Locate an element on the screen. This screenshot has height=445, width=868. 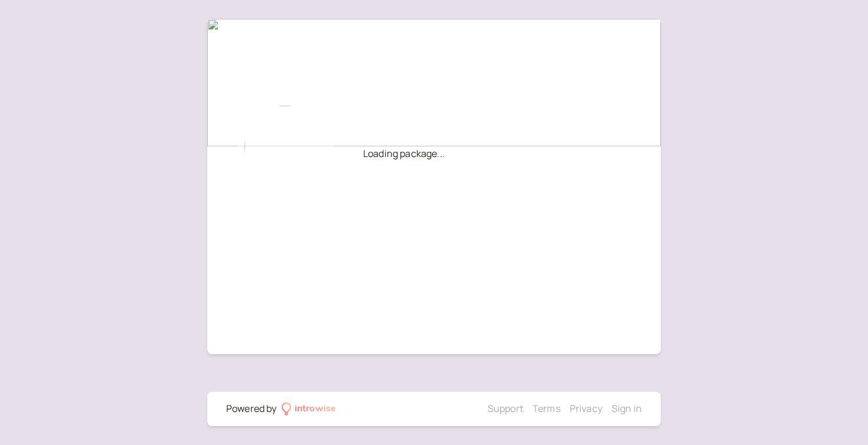
div: Powered by is located at coordinates (252, 409).